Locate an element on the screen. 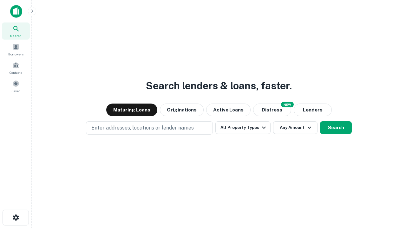  a: Borrowers is located at coordinates (16, 49).